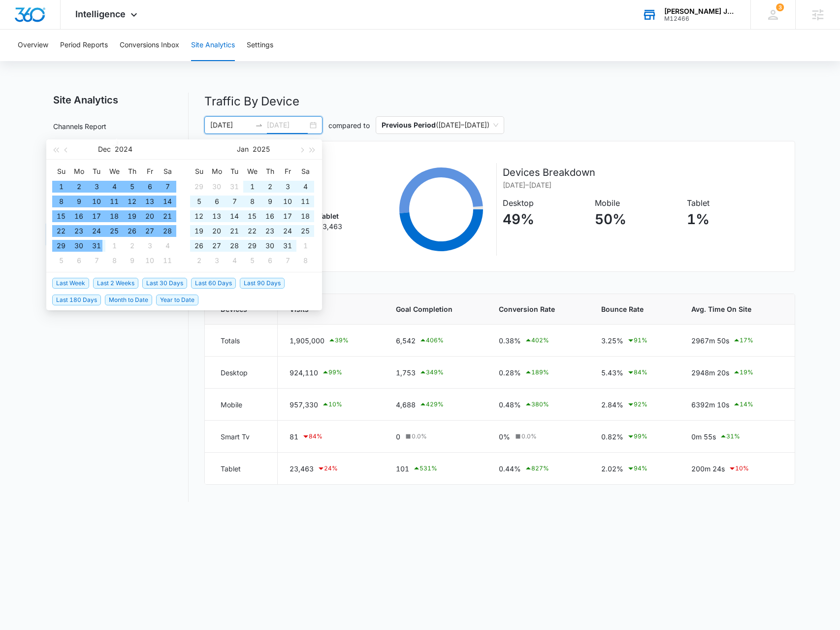  What do you see at coordinates (287, 125) in the screenshot?
I see `input: End date` at bounding box center [287, 125].